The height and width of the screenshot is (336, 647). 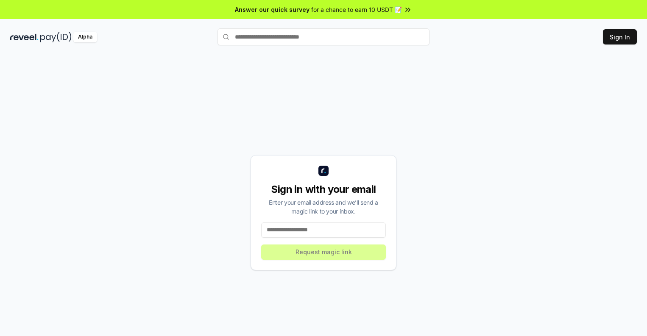 What do you see at coordinates (56, 37) in the screenshot?
I see `img: pay_id` at bounding box center [56, 37].